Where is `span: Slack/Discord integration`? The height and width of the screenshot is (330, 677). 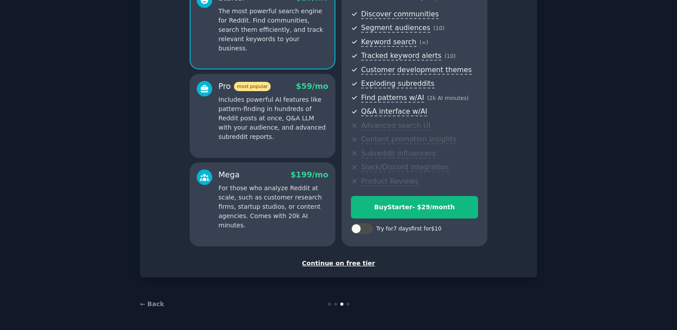
span: Slack/Discord integration is located at coordinates (405, 167).